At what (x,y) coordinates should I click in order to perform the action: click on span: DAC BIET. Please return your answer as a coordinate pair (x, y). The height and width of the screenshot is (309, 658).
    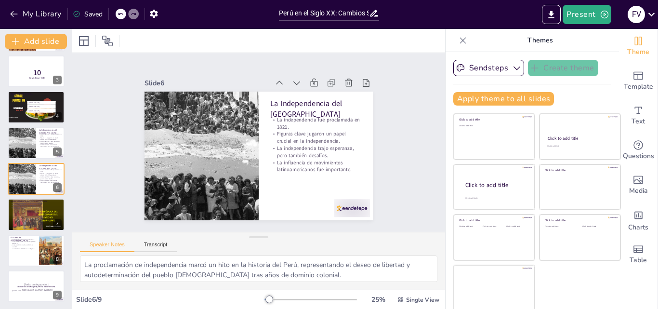
    Looking at the image, I should click on (19, 110).